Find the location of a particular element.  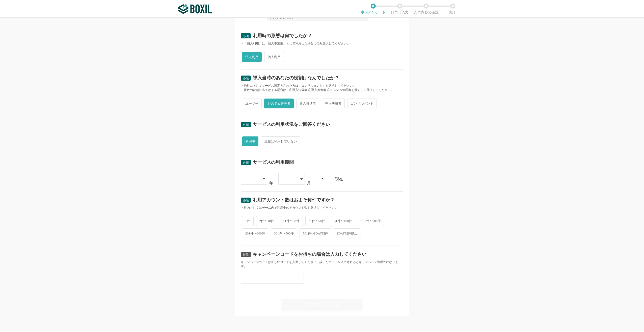

span: ユーザー is located at coordinates (252, 103).